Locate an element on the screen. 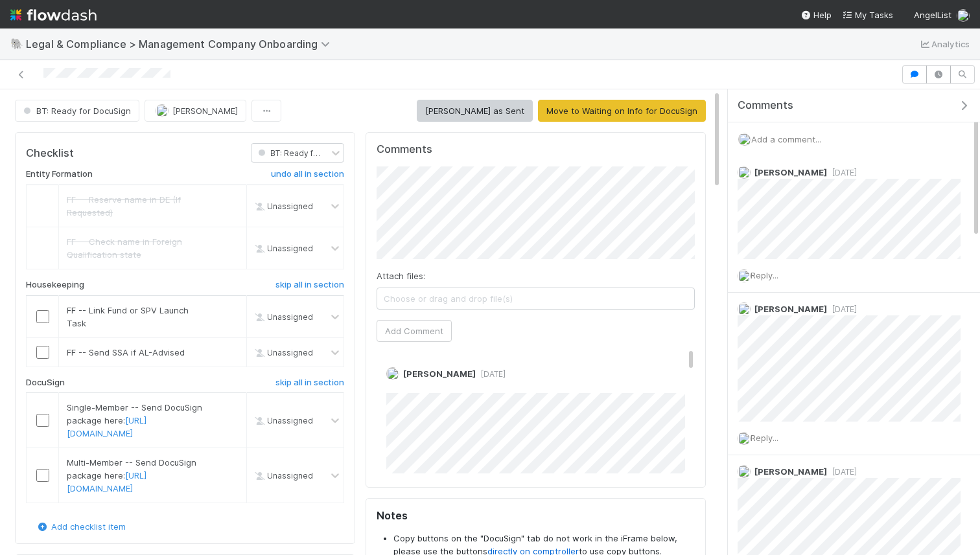 This screenshot has height=555, width=980. span: FF -- Check name in Foreign Qualification state is located at coordinates (125, 248).